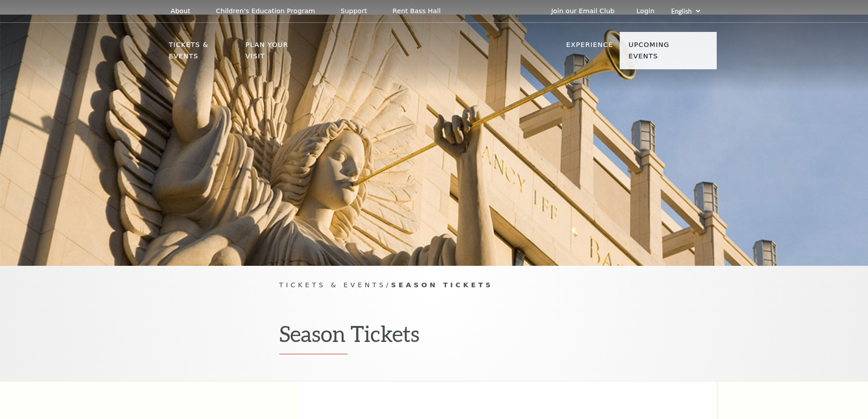  What do you see at coordinates (266, 11) in the screenshot?
I see `p: Children's Education Program` at bounding box center [266, 11].